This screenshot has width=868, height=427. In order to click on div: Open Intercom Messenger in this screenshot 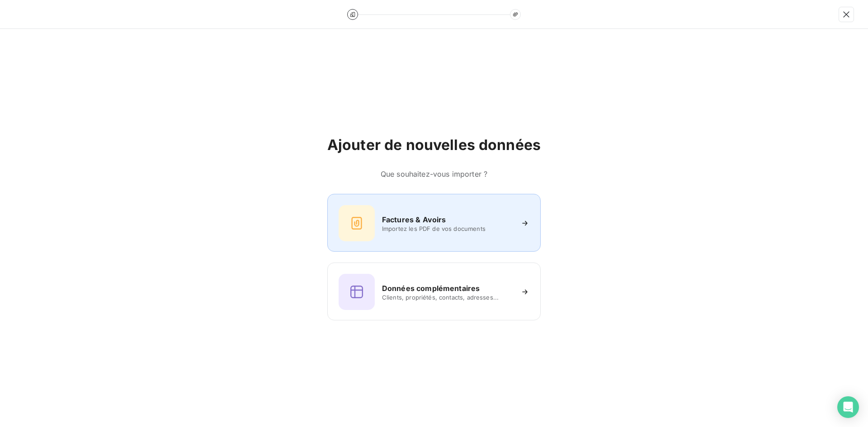, I will do `click(848, 407)`.